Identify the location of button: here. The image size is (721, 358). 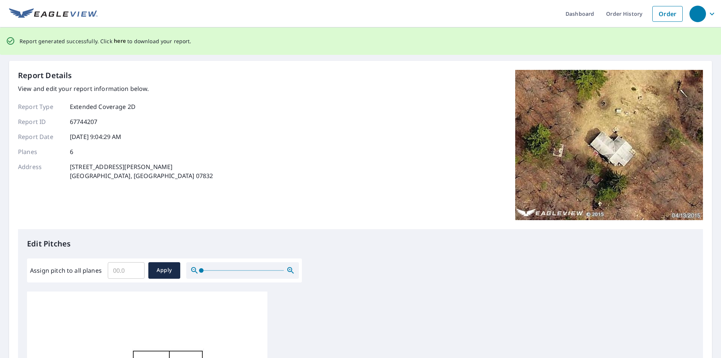
(120, 41).